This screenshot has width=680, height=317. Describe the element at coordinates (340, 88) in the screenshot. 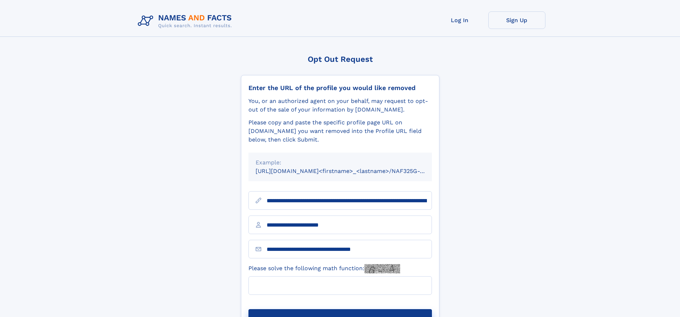

I see `div: Enter the URL of the profile you would like removed` at that location.